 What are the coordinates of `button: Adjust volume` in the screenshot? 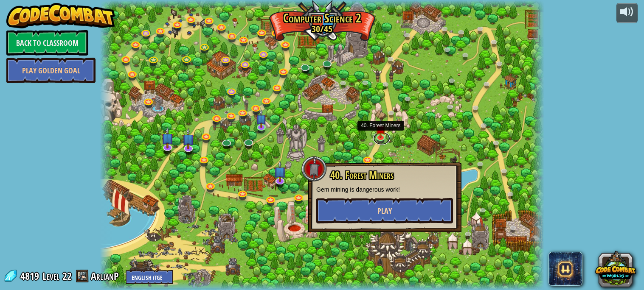 It's located at (627, 13).